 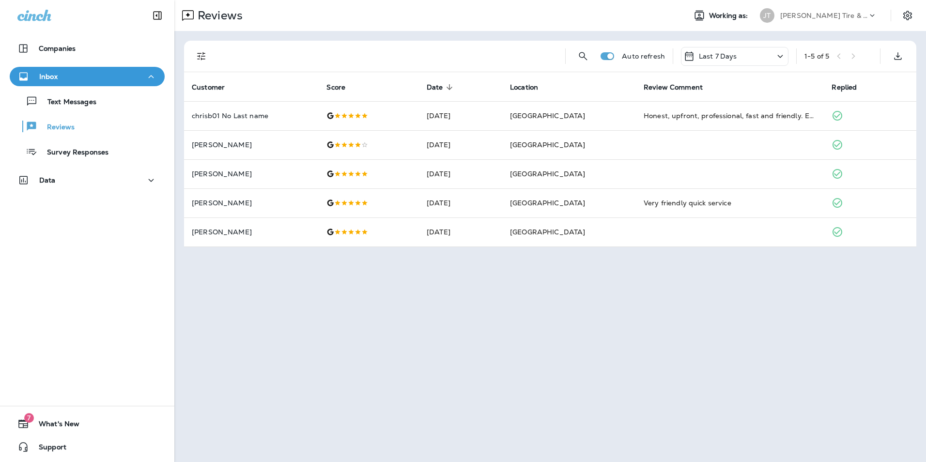 What do you see at coordinates (767, 16) in the screenshot?
I see `div: JT` at bounding box center [767, 16].